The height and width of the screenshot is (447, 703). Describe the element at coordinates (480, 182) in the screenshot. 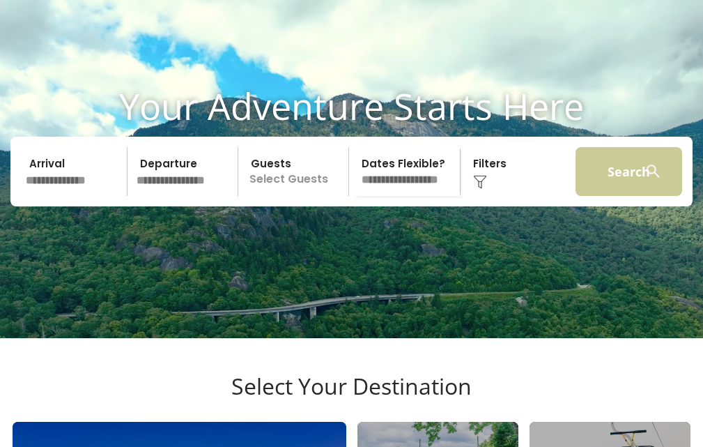

I see `img: filter--v1.png` at that location.